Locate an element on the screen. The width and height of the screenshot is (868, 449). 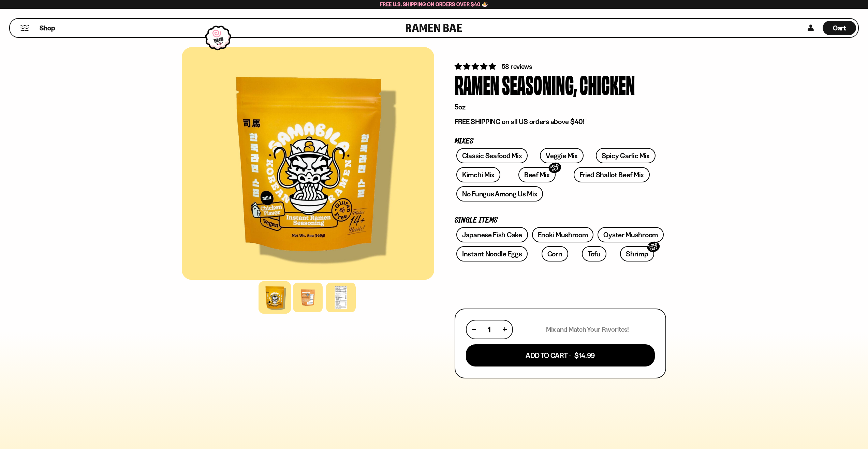
p: FREE SHIPPING on all US orders above $40! is located at coordinates (560, 121).